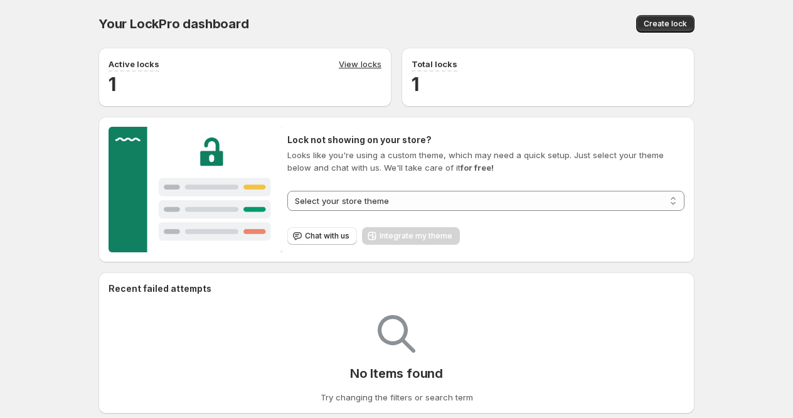 This screenshot has height=418, width=793. I want to click on h2: Recent failed attempts, so click(160, 288).